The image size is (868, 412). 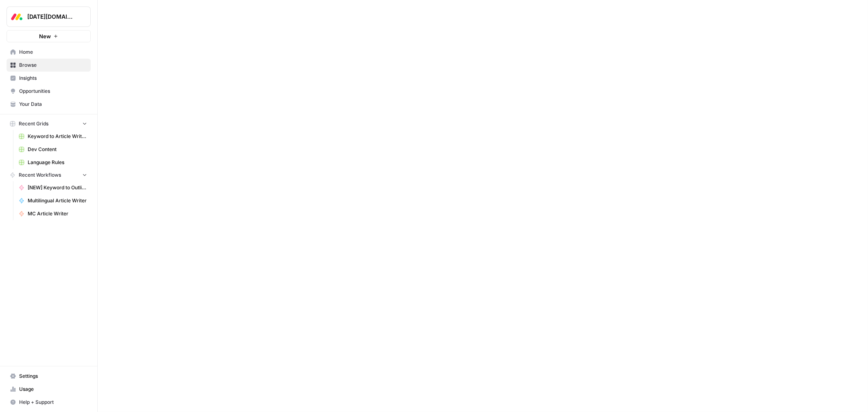 What do you see at coordinates (49, 124) in the screenshot?
I see `button: Recent Grids` at bounding box center [49, 124].